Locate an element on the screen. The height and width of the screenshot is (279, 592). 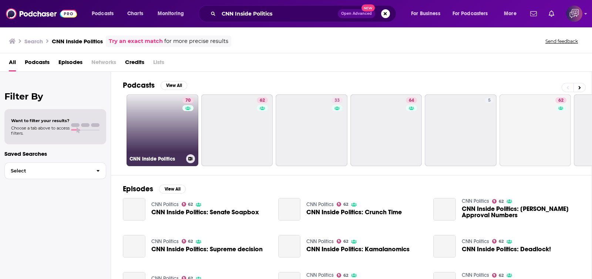
h2: Episodes is located at coordinates (138, 189).